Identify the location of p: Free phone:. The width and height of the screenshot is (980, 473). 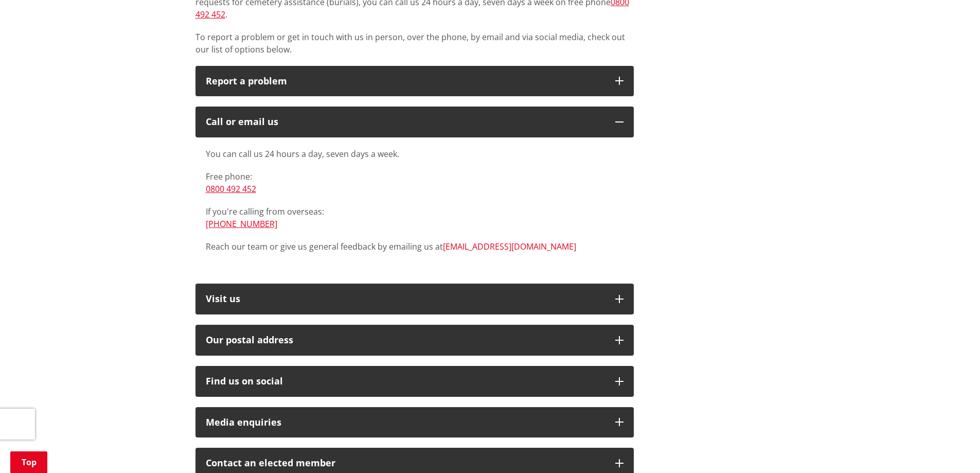
(415, 183).